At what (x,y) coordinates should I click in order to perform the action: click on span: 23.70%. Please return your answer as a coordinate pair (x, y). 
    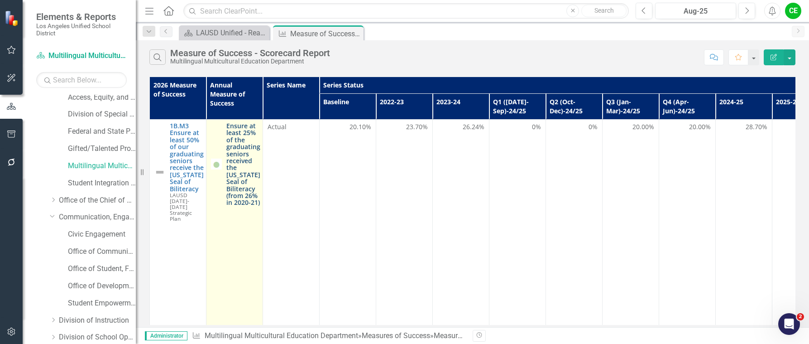
    Looking at the image, I should click on (417, 127).